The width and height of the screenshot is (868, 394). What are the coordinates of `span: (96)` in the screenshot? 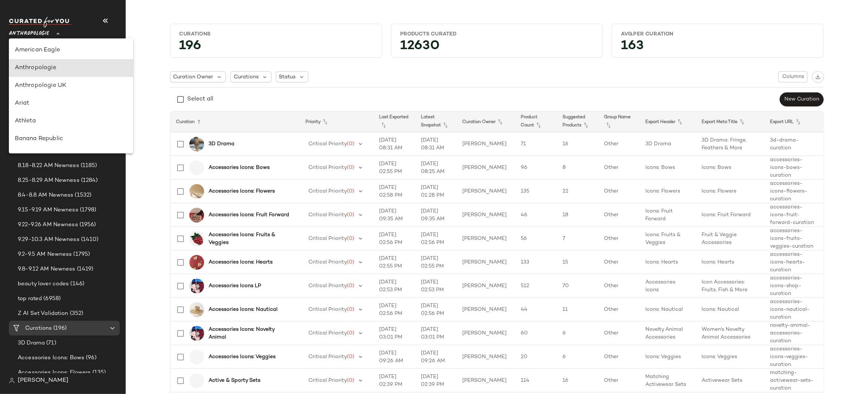 It's located at (90, 358).